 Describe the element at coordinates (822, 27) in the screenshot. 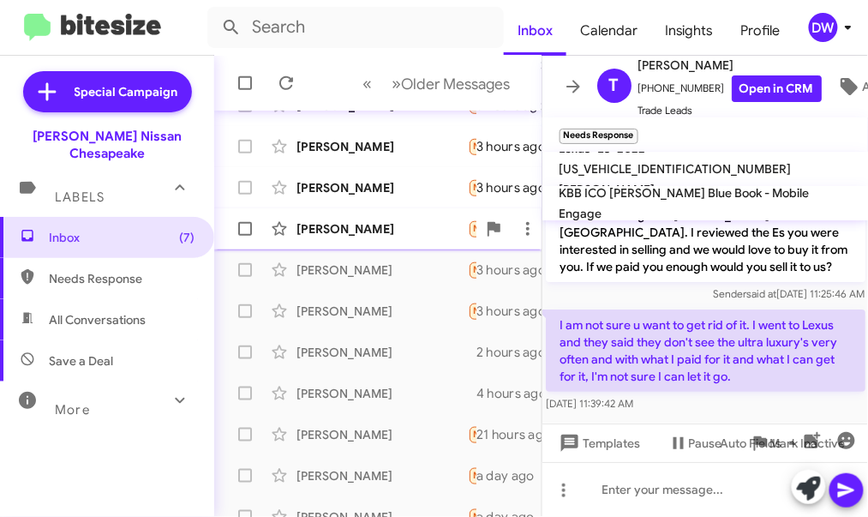

I see `button: DW` at that location.